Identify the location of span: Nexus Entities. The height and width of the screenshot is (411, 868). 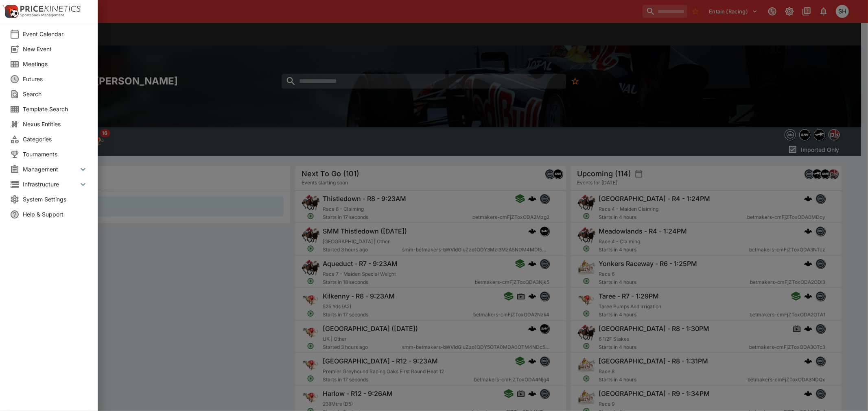
(56, 124).